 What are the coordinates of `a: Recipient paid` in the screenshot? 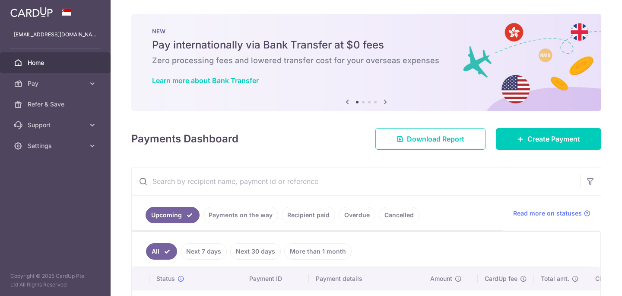 It's located at (309, 215).